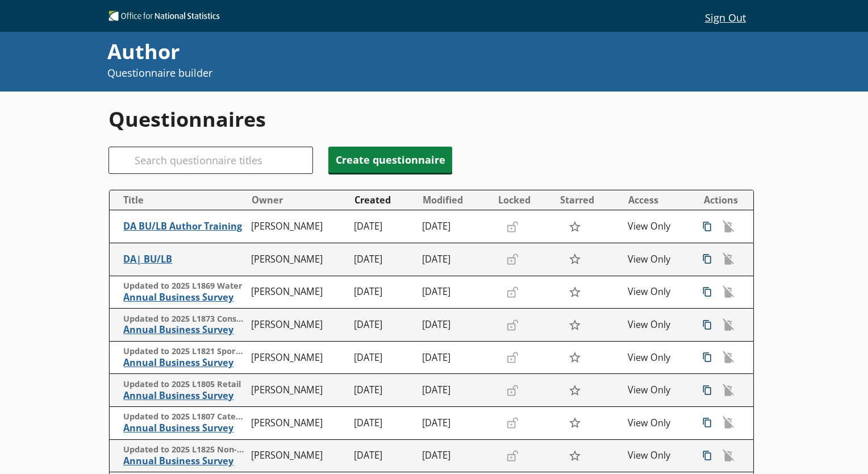 The width and height of the screenshot is (868, 474). I want to click on button: Access, so click(657, 200).